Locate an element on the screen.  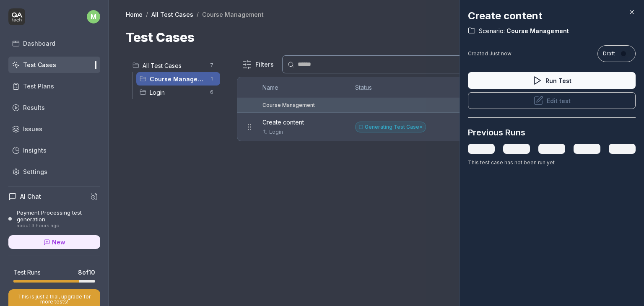
time: Just now is located at coordinates (500, 53).